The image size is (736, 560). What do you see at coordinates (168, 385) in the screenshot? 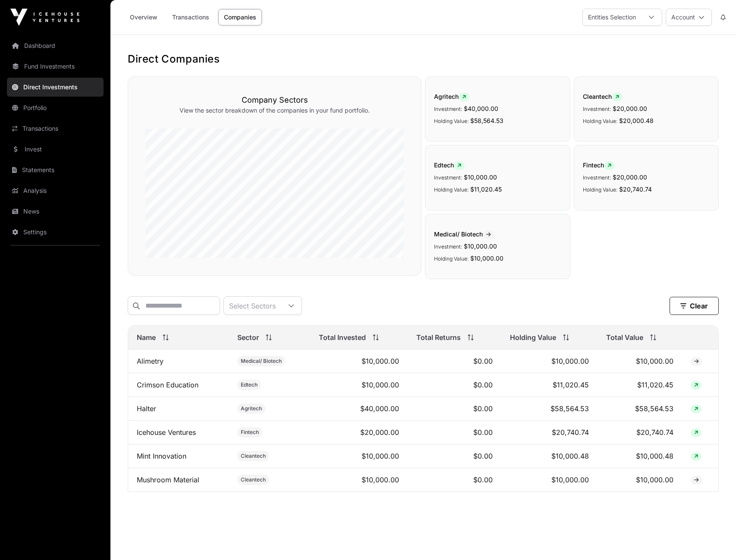
I see `a: Crimson Education` at bounding box center [168, 385].